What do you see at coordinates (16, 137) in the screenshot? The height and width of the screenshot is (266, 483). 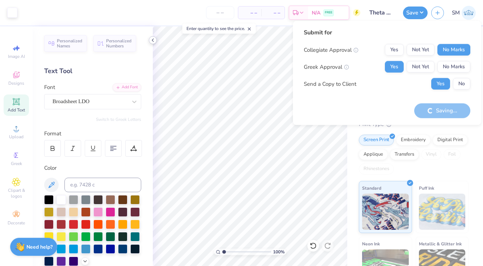 I see `span: Upload` at bounding box center [16, 137].